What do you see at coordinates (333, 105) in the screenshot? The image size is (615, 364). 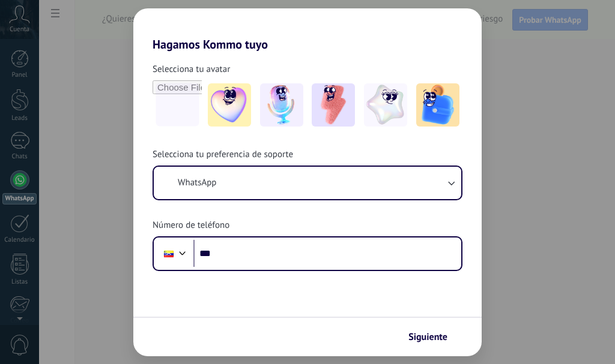 I see `img: -3.jpeg` at bounding box center [333, 105].